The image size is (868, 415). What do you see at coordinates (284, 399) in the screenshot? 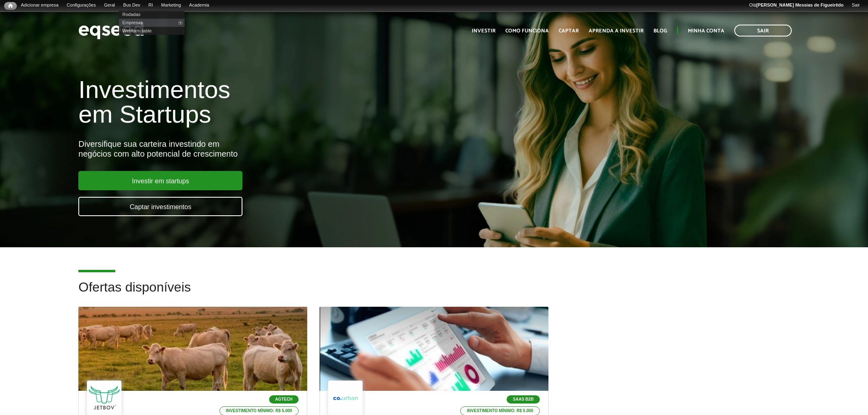
I see `p: Agtech` at bounding box center [284, 399].